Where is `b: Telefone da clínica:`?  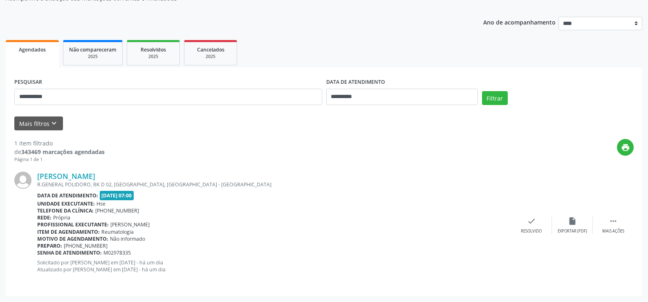
b: Telefone da clínica: is located at coordinates (65, 210).